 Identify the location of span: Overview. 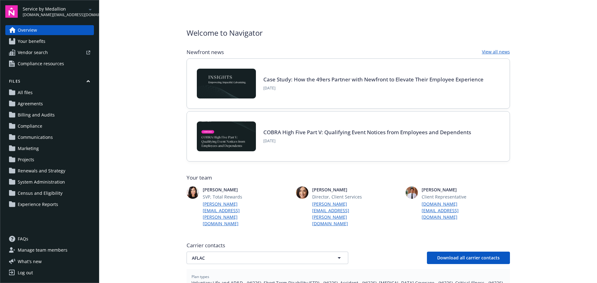
(27, 30).